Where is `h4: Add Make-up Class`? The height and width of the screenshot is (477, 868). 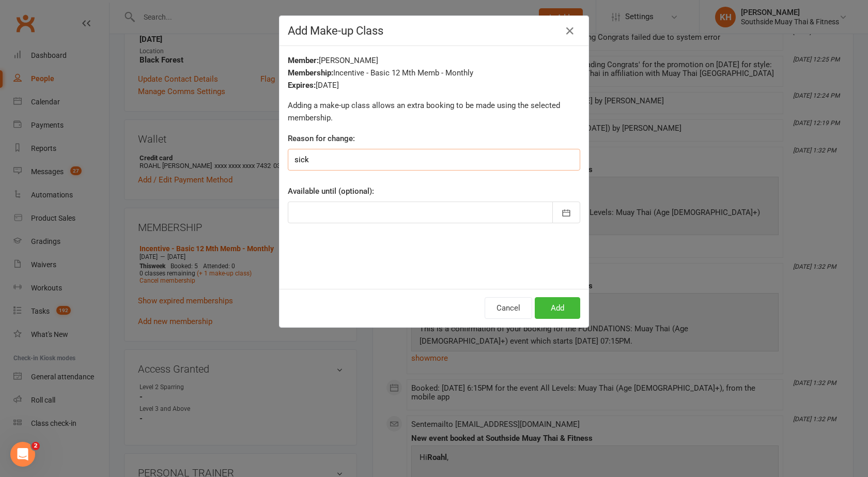 h4: Add Make-up Class is located at coordinates (434, 30).